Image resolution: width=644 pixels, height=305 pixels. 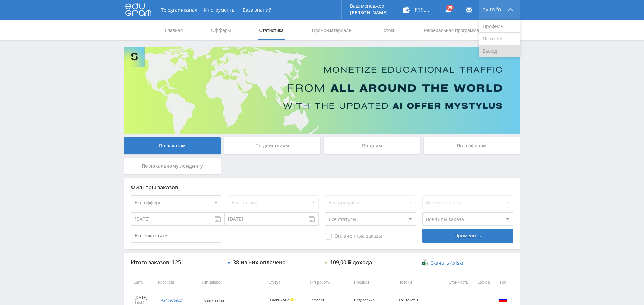 I want to click on th: Тип заказа, so click(x=232, y=282).